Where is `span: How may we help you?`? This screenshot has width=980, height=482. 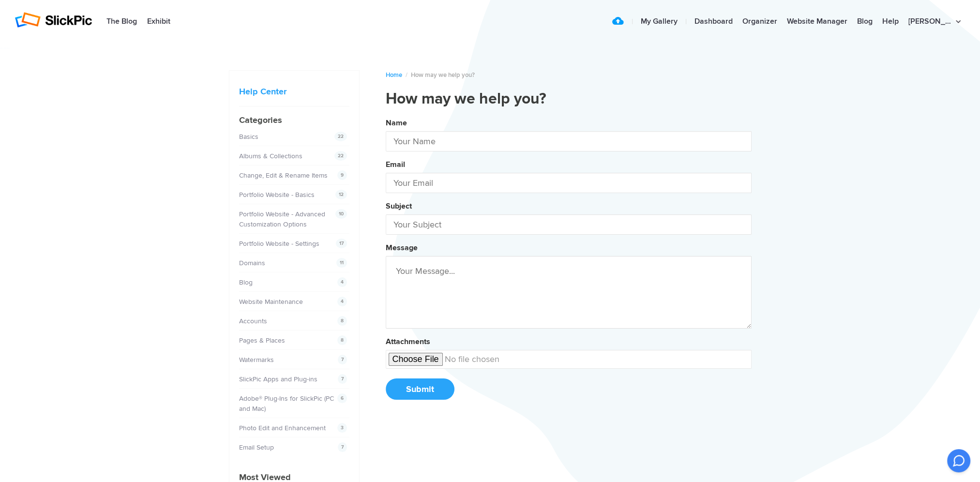
span: How may we help you? is located at coordinates (443, 75).